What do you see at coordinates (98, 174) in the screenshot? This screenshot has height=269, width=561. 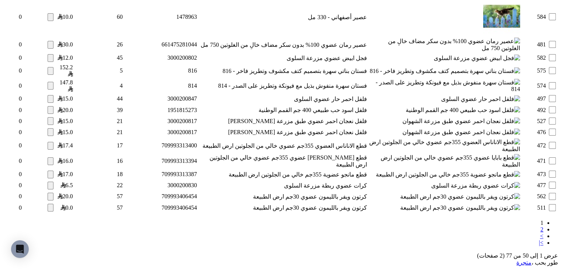 I see `td: 18` at bounding box center [98, 174].